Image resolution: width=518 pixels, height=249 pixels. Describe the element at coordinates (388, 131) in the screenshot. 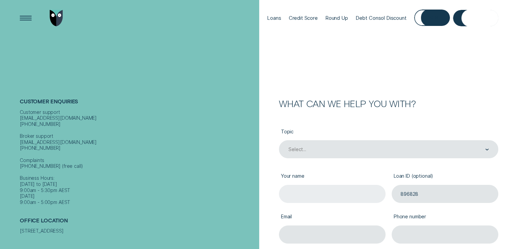

I see `label: Topic` at that location.